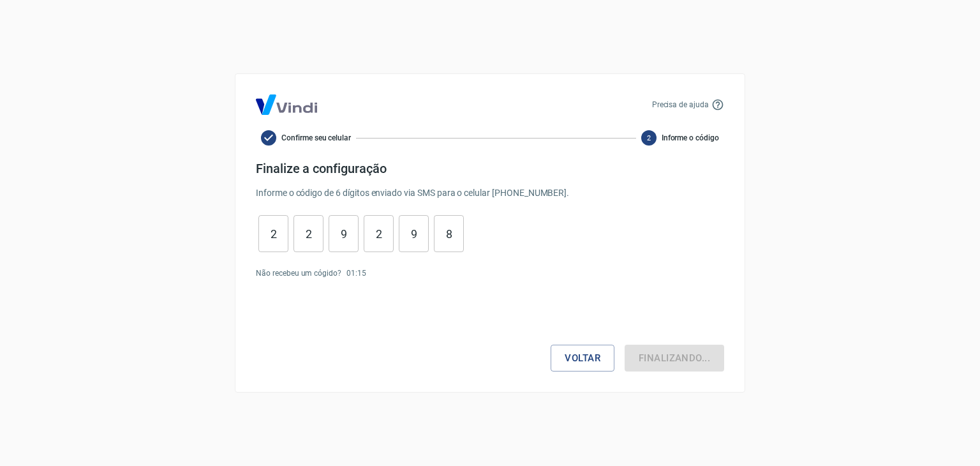  What do you see at coordinates (287, 105) in the screenshot?
I see `img: Logo Vind` at bounding box center [287, 105].